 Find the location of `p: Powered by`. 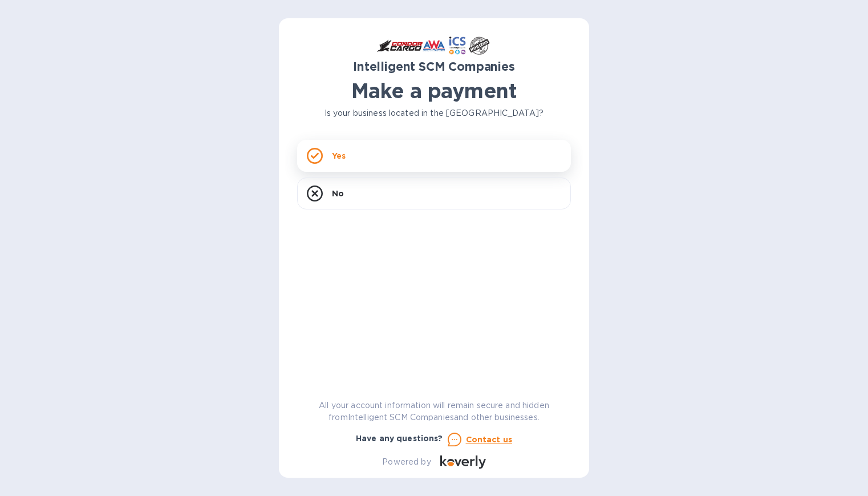

p: Powered by is located at coordinates (406, 462).